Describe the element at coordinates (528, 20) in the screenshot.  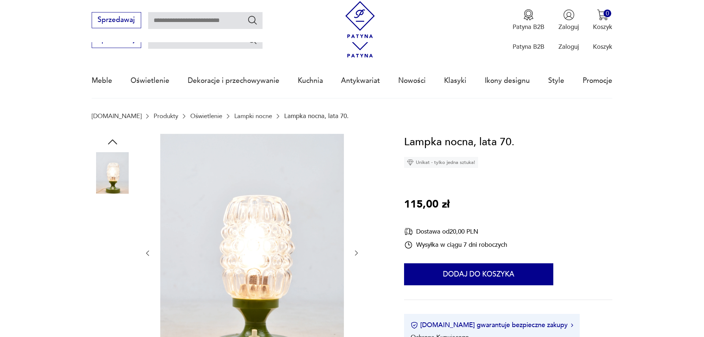
I see `button: Patyna B2B` at that location.